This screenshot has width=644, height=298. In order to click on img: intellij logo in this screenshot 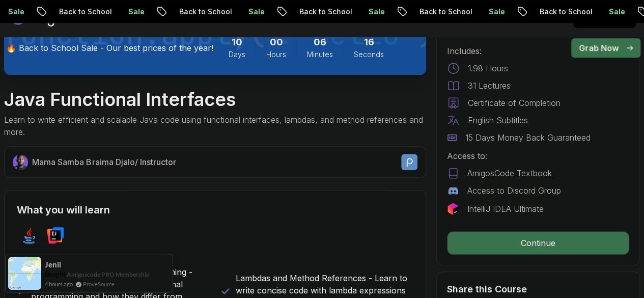, I will do `click(56, 235)`.